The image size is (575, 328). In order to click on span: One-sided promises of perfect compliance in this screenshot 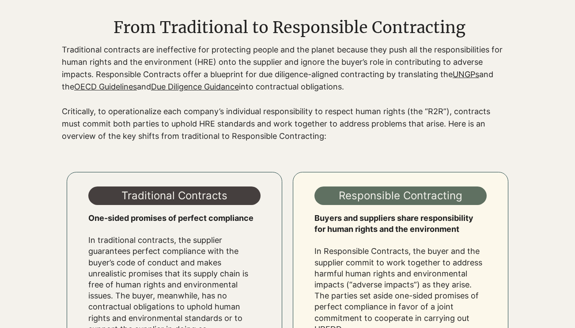, I will do `click(171, 218)`.